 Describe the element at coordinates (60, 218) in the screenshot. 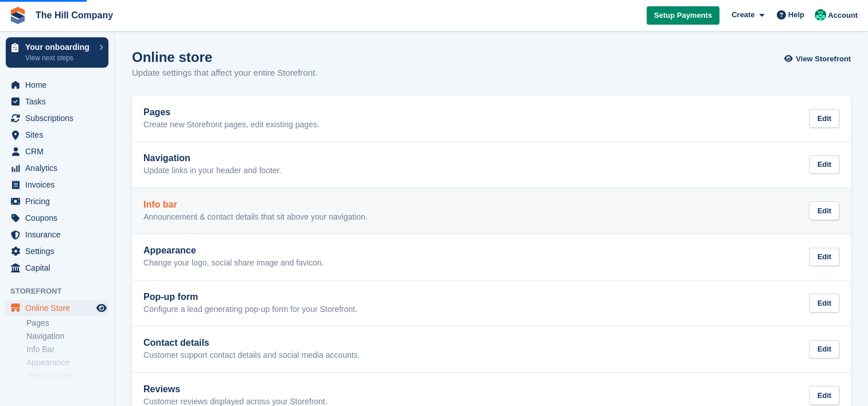

I see `span: Coupons` at that location.